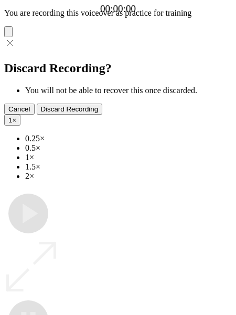 This screenshot has width=236, height=315. Describe the element at coordinates (128, 176) in the screenshot. I see `li: 2×` at that location.